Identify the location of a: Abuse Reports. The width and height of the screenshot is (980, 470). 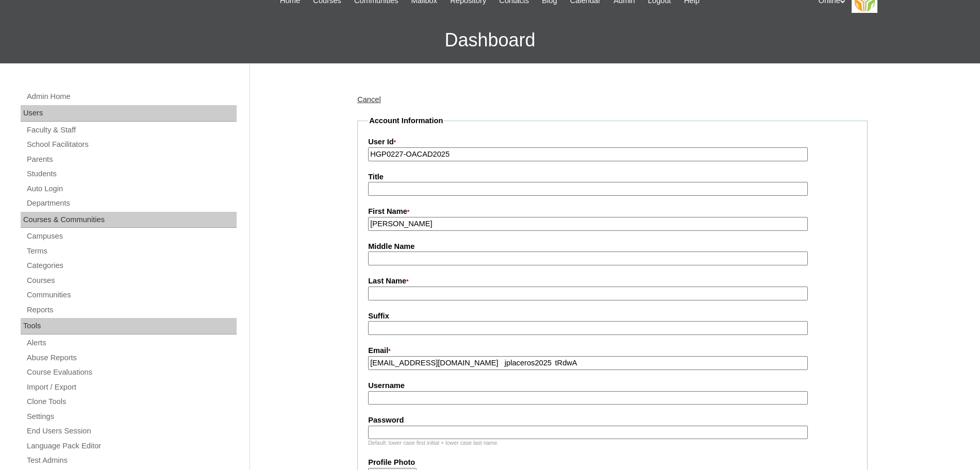
(131, 357).